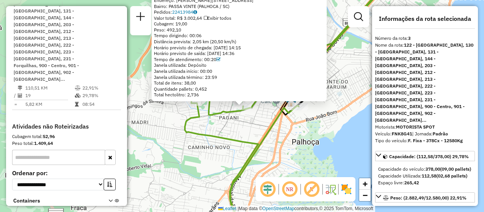  What do you see at coordinates (218, 18) in the screenshot?
I see `span: Exibir todos` at bounding box center [218, 18].